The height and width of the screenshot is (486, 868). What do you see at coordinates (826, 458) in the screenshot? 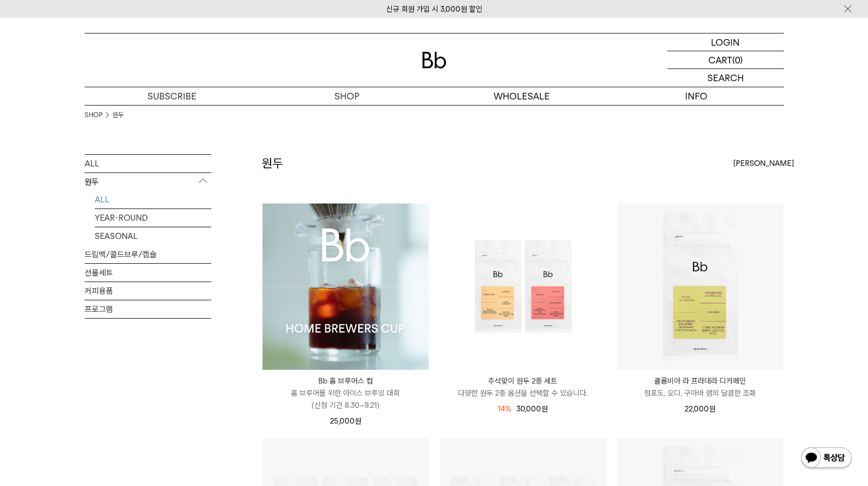
I see `img: 카카오톡 채널 1:1 채팅 버튼` at bounding box center [826, 458].